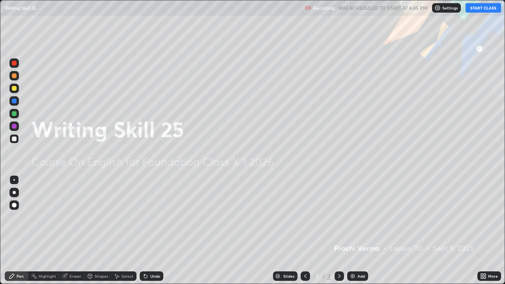 Image resolution: width=505 pixels, height=284 pixels. Describe the element at coordinates (324, 8) in the screenshot. I see `p: Recording` at that location.